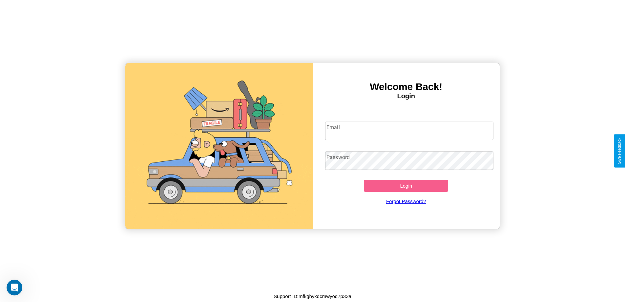 This screenshot has height=302, width=625. What do you see at coordinates (406, 96) in the screenshot?
I see `h4: Login` at bounding box center [406, 96].